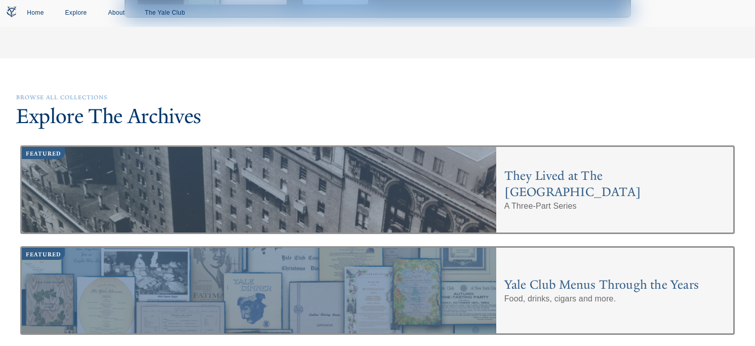 The height and width of the screenshot is (346, 755). Describe the element at coordinates (116, 13) in the screenshot. I see `a: About` at that location.